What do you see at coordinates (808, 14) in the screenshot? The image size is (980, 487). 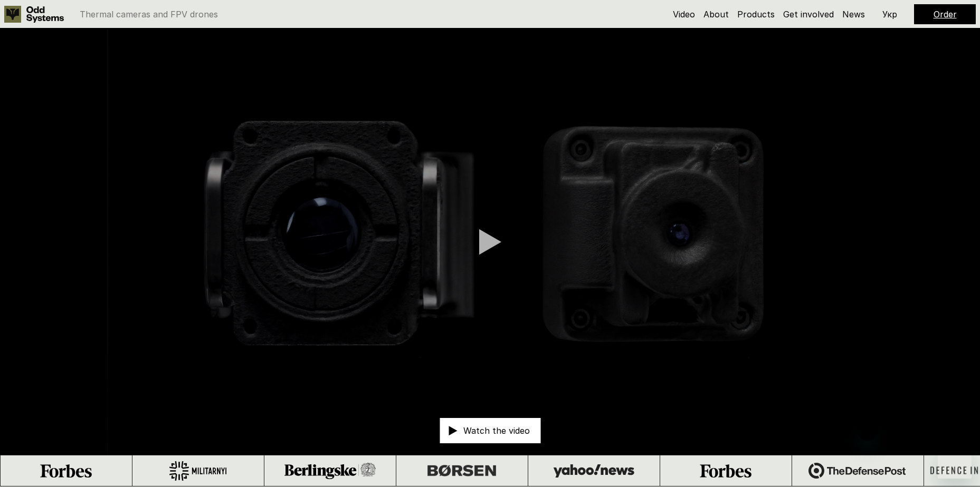 I see `a: Get involved` at bounding box center [808, 14].